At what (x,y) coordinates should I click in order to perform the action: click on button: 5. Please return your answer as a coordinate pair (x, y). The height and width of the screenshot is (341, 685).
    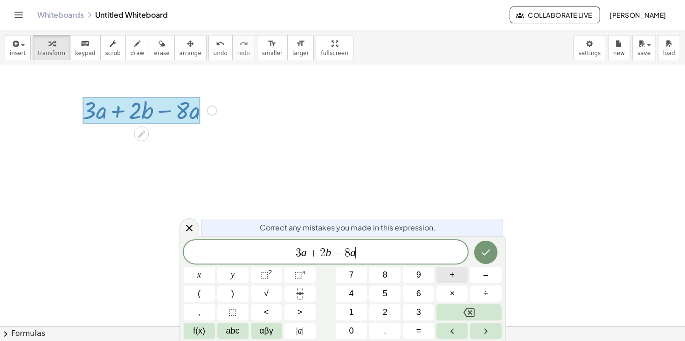
    Looking at the image, I should click on (385, 293).